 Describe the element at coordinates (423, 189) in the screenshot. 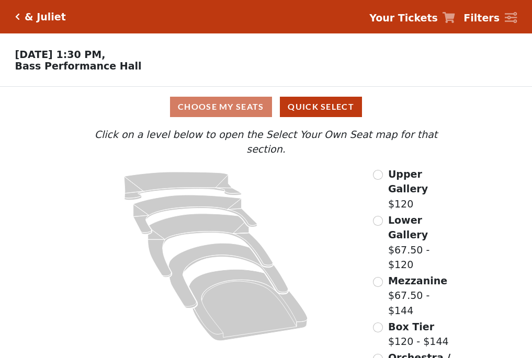

I see `label: $120` at that location.